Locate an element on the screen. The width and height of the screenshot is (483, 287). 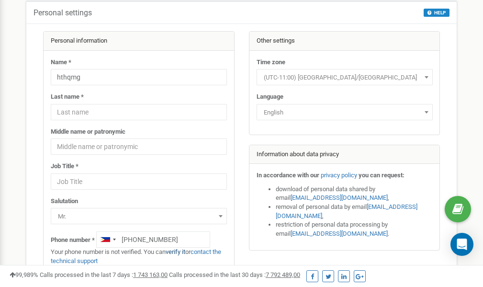
div: Telephone country code is located at coordinates (108, 239).